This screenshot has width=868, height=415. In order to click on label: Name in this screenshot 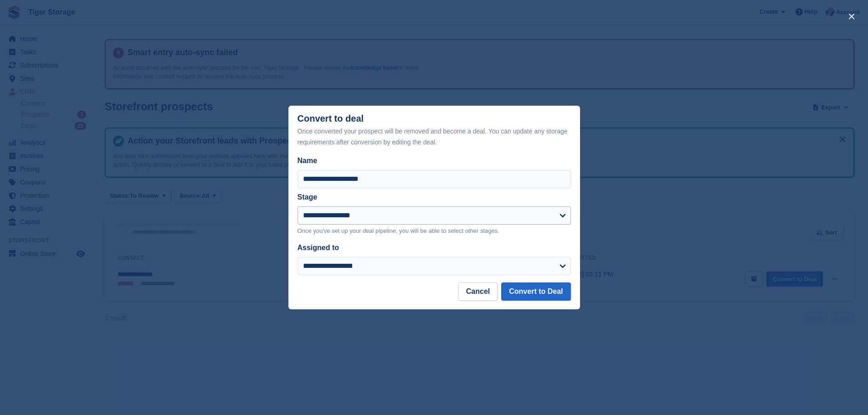, I will do `click(434, 161)`.